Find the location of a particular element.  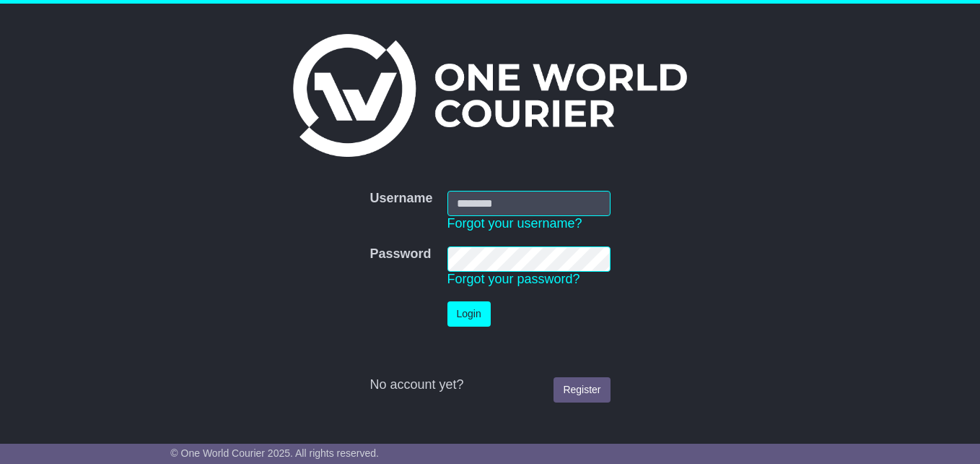

img: One World is located at coordinates (490, 96).